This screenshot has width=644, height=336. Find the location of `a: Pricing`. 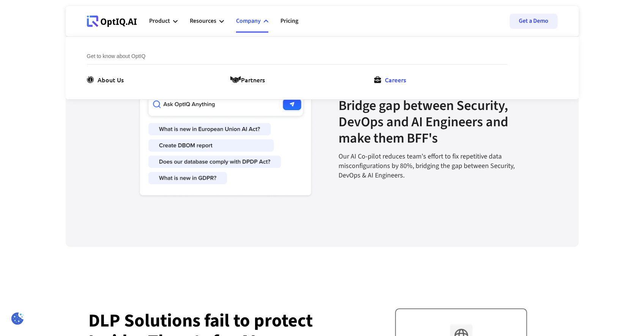

a: Pricing is located at coordinates (289, 21).